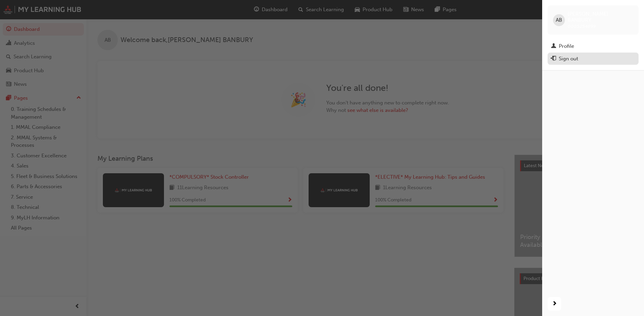 This screenshot has width=644, height=316. What do you see at coordinates (593, 59) in the screenshot?
I see `button: Sign out` at bounding box center [593, 59].